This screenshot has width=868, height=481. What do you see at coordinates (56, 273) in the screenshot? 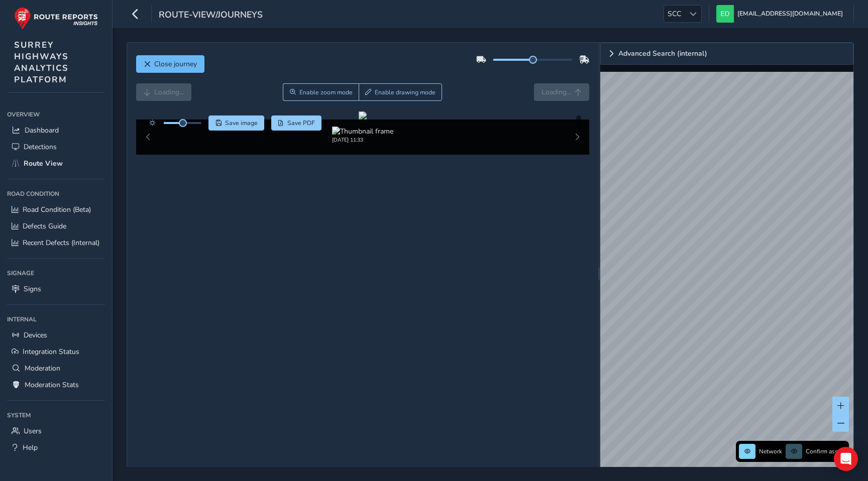
I see `div: Signage` at bounding box center [56, 273].